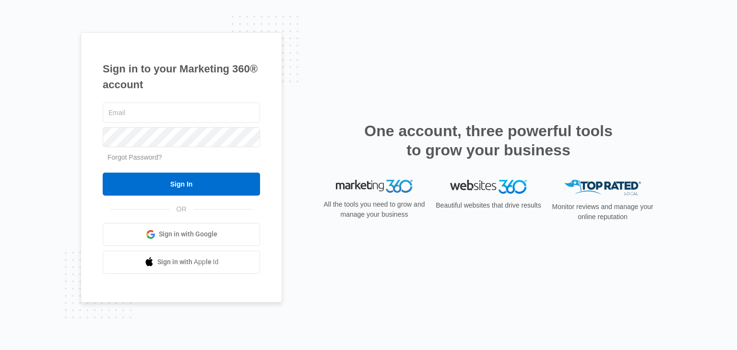  What do you see at coordinates (181, 235) in the screenshot?
I see `a: Sign in with Google` at bounding box center [181, 235].